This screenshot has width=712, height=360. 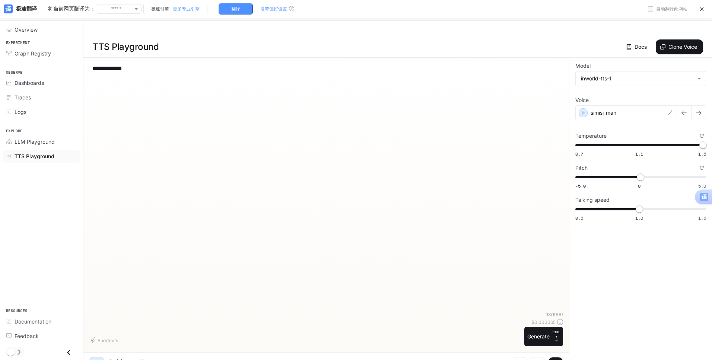 I want to click on p: Voice, so click(x=582, y=100).